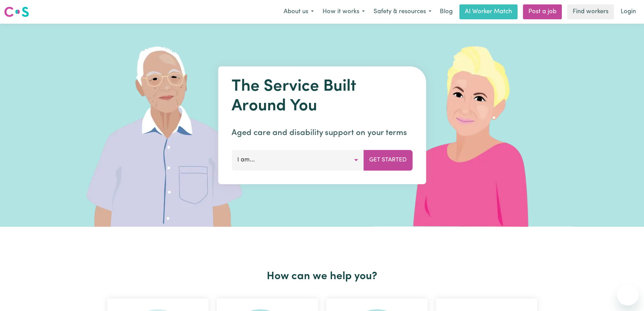 Image resolution: width=644 pixels, height=311 pixels. I want to click on p: Aged care and disability support on your terms, so click(322, 133).